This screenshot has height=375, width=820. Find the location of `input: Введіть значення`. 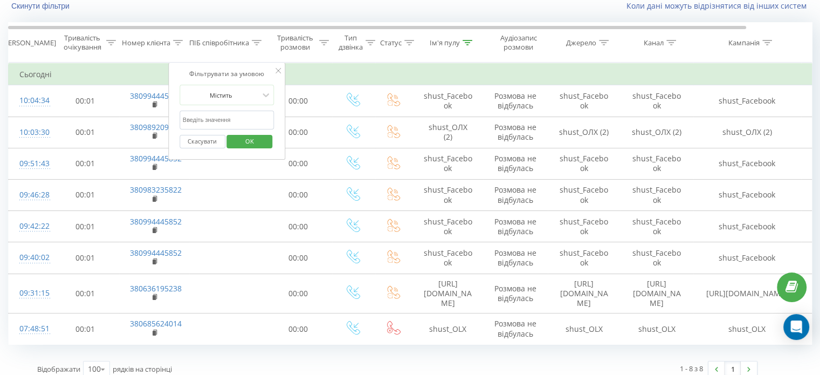

input: Введіть значення is located at coordinates (227, 120).